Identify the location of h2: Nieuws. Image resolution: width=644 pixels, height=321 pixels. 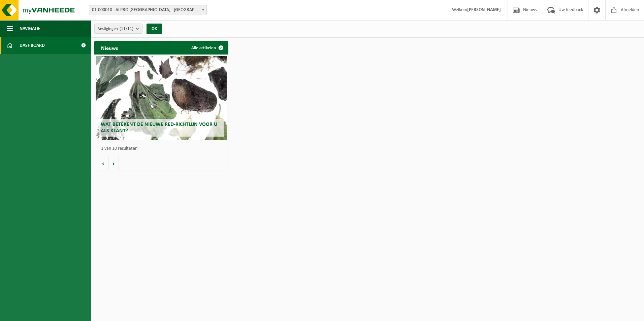
(110, 47).